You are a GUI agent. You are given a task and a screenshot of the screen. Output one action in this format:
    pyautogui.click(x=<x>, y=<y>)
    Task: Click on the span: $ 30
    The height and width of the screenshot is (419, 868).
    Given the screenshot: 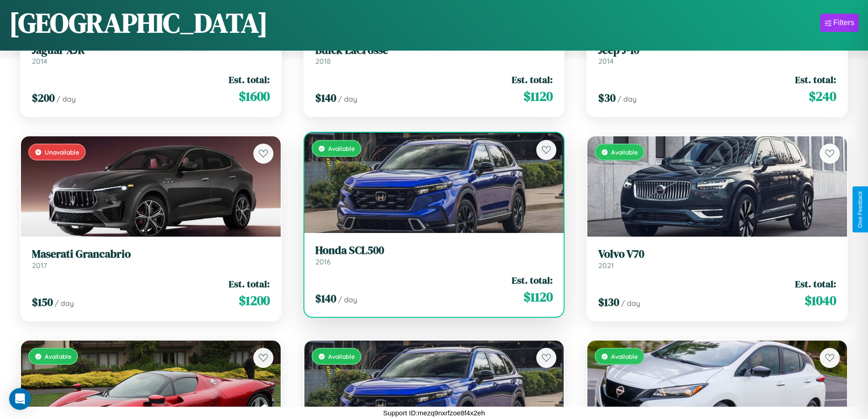 What is the action you would take?
    pyautogui.click(x=607, y=98)
    